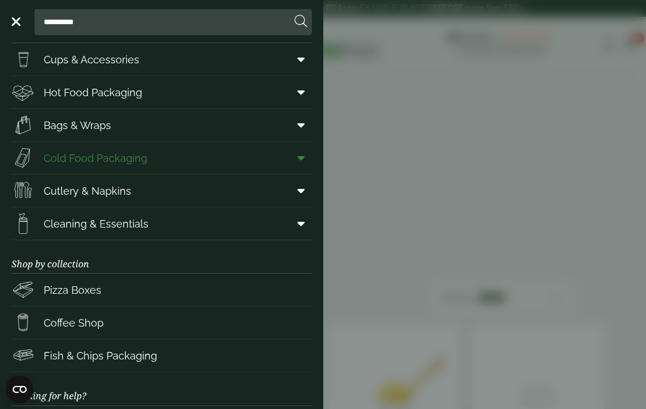  Describe the element at coordinates (96, 158) in the screenshot. I see `span: Cold Food Packaging` at that location.